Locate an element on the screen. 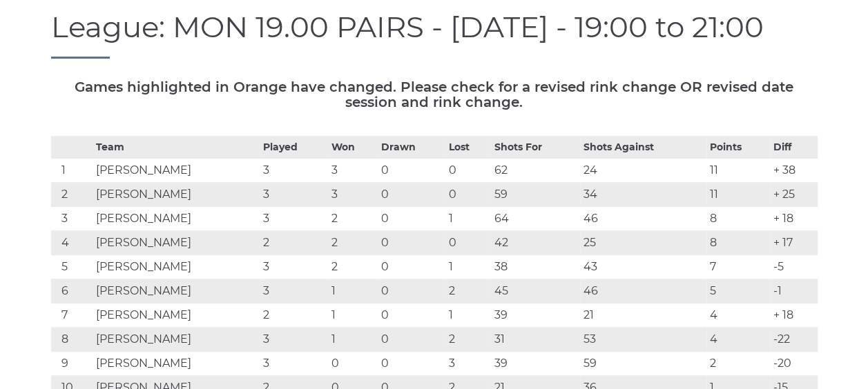 This screenshot has width=868, height=389. th: Played is located at coordinates (293, 148).